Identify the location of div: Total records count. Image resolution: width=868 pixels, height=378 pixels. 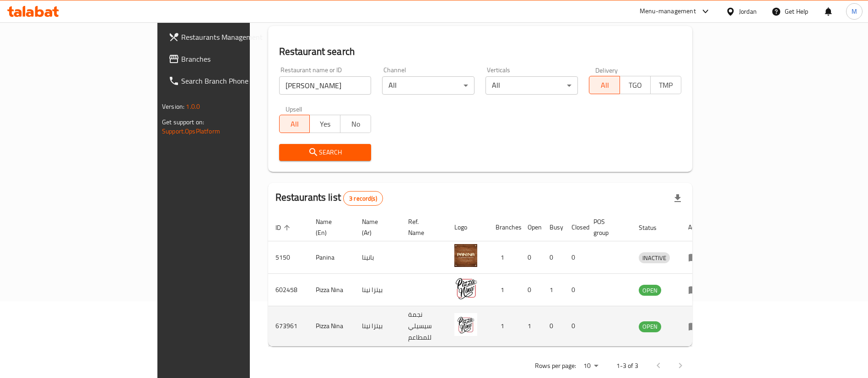
(363, 199).